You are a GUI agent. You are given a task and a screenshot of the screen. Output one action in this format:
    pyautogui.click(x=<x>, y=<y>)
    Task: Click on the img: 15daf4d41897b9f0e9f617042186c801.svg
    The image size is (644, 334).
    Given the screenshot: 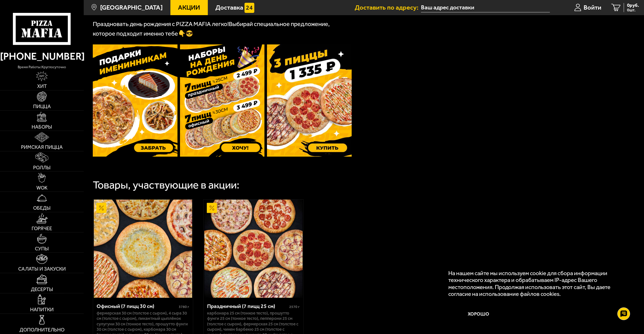 What is the action you would take?
    pyautogui.click(x=249, y=8)
    